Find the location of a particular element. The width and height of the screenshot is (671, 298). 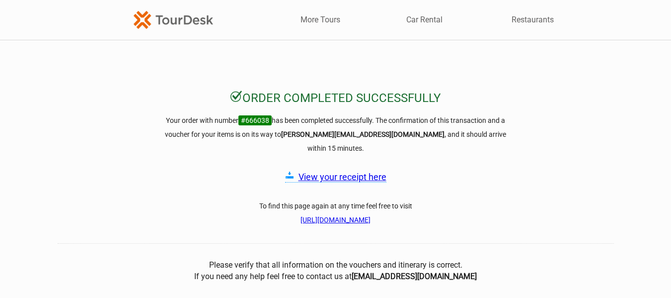

a: More Tours is located at coordinates (321, 20).